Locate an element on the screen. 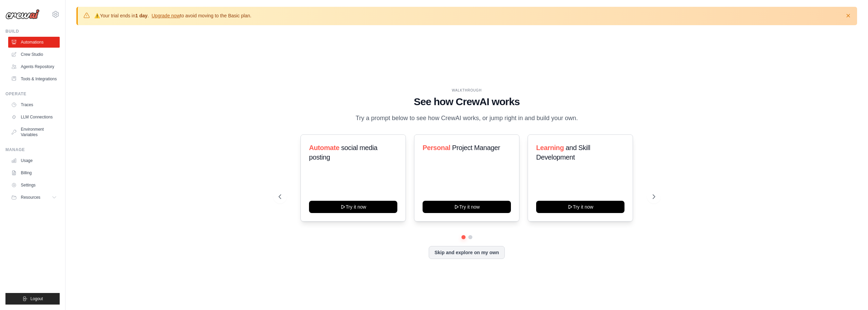 Image resolution: width=868 pixels, height=310 pixels. a: Environment Variables is located at coordinates (34, 132).